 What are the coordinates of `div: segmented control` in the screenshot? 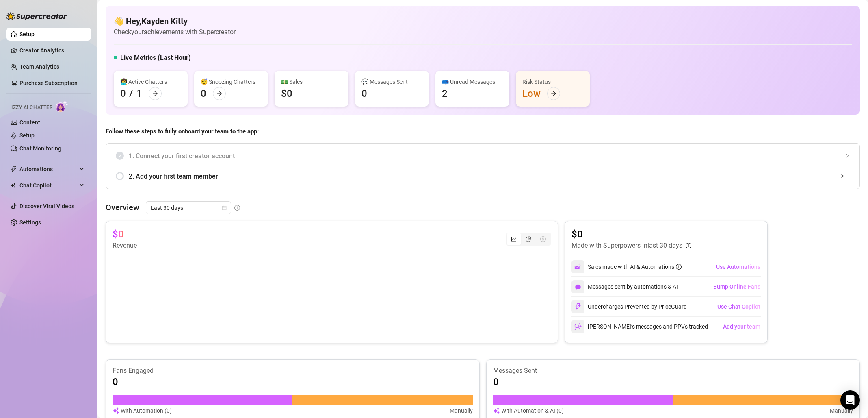 It's located at (529, 239).